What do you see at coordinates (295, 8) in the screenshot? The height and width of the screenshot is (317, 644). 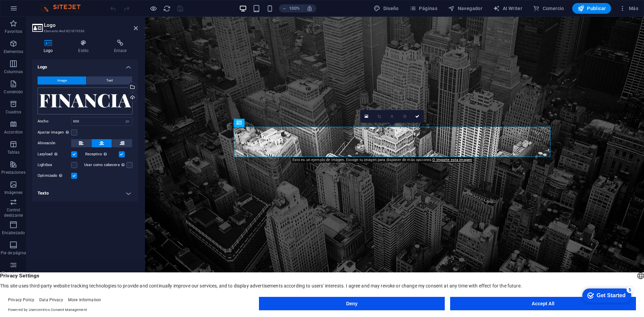 I see `h6: 100%` at bounding box center [295, 8].